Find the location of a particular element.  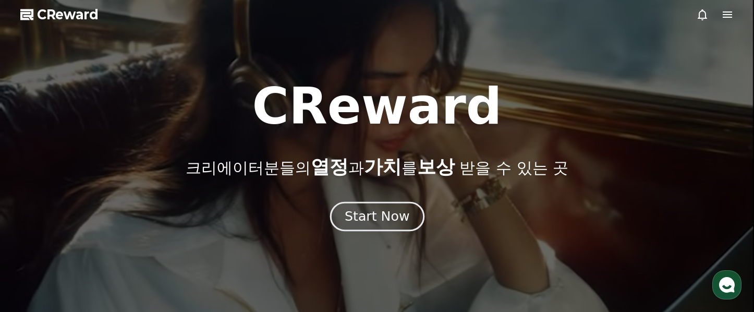

span: 설정 is located at coordinates (167, 245).